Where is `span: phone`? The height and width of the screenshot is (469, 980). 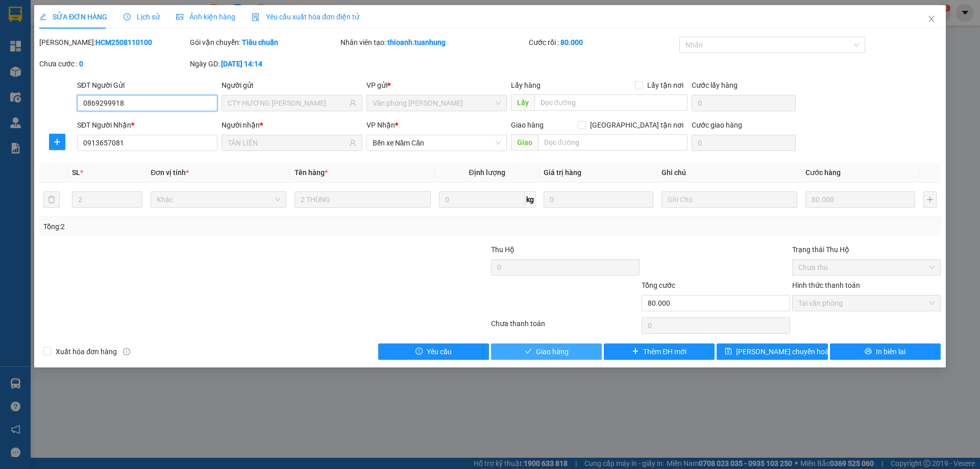
span: phone is located at coordinates (63, 41).